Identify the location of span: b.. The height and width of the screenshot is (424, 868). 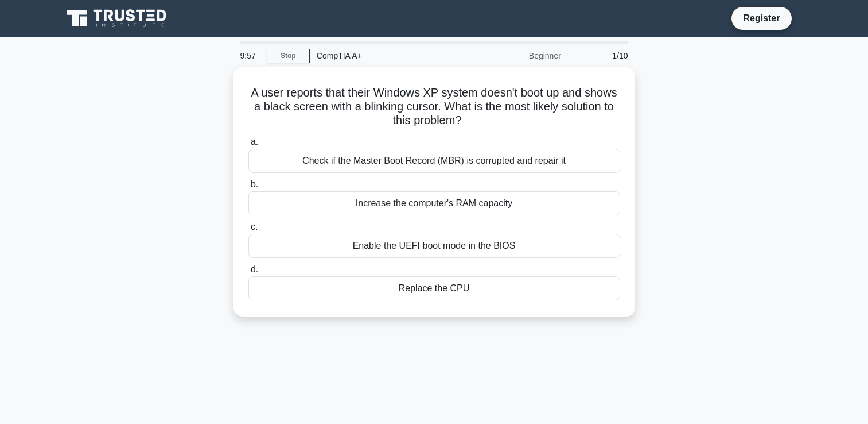
(254, 184).